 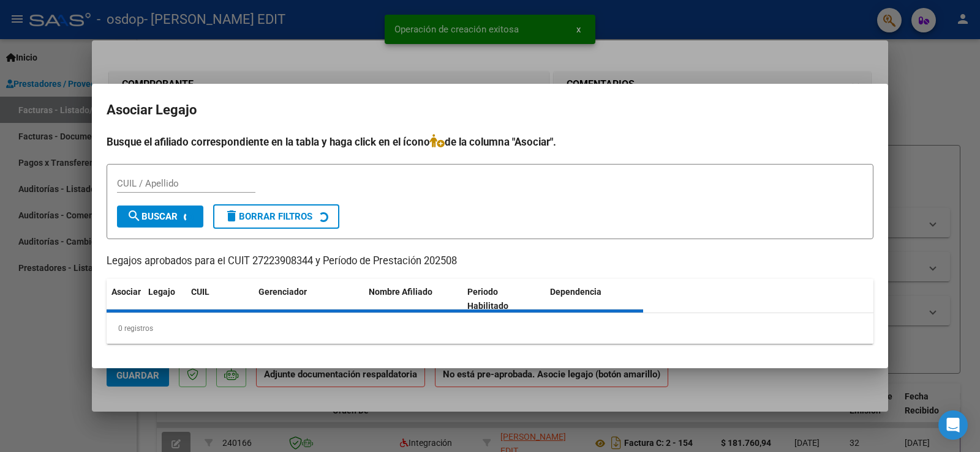 What do you see at coordinates (152, 217) in the screenshot?
I see `span: Buscar` at bounding box center [152, 217].